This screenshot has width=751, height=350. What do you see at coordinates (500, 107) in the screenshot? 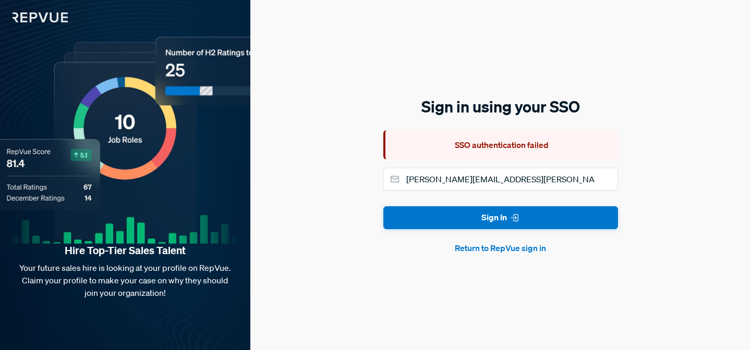
I see `h5: Sign in using your SSO` at bounding box center [500, 107].